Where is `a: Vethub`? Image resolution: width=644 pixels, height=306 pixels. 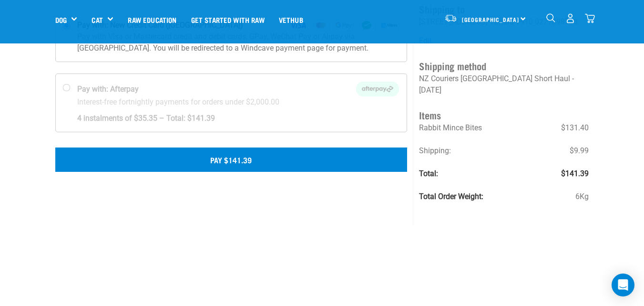
a: Vethub is located at coordinates (291, 19).